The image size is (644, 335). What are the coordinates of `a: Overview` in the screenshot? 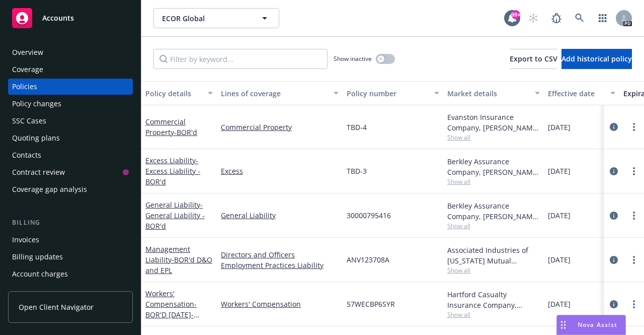 It's located at (70, 52).